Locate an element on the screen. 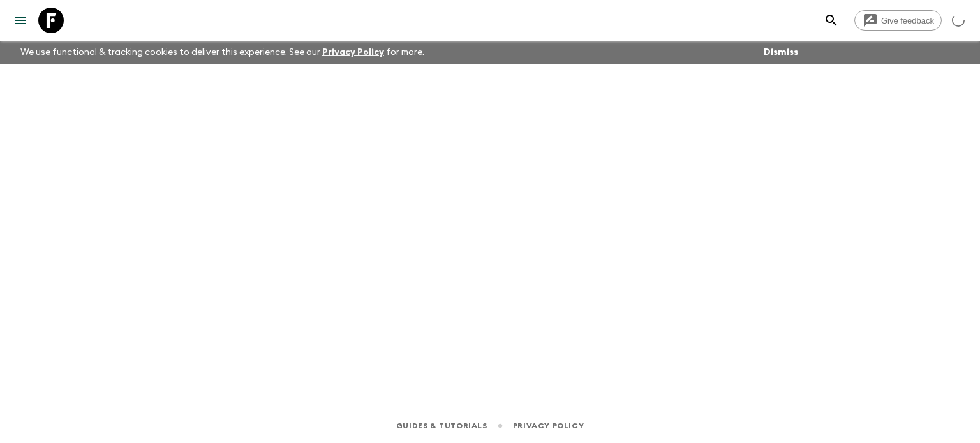  button: menu is located at coordinates (20, 20).